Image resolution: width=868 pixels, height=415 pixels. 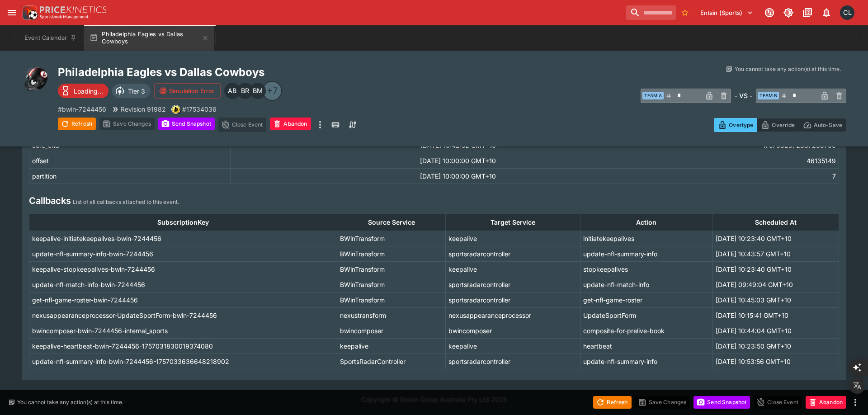 I want to click on td: 7, so click(x=669, y=176).